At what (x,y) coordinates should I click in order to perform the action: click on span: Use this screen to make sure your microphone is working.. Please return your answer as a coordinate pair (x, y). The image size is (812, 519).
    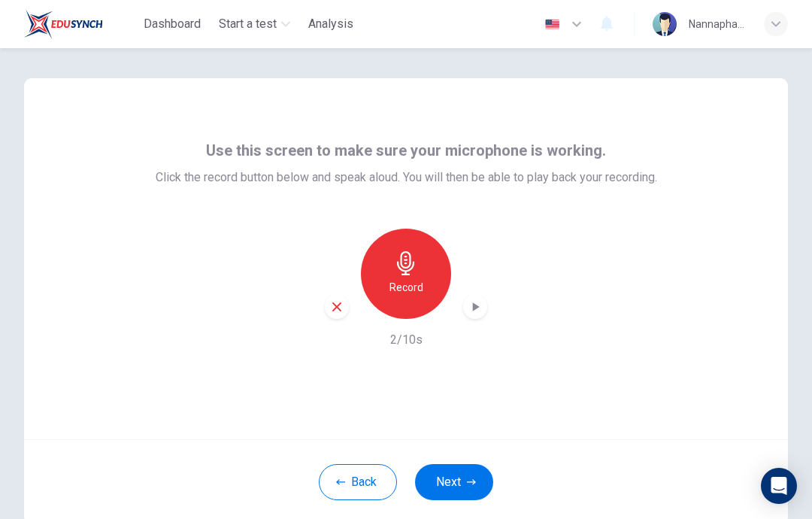
    Looking at the image, I should click on (406, 151).